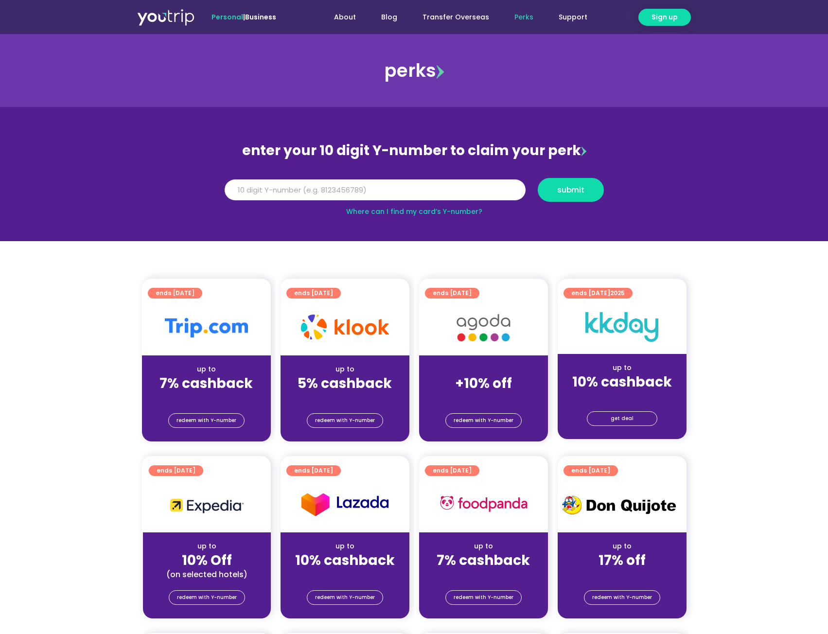 The width and height of the screenshot is (828, 634). Describe the element at coordinates (483, 369) in the screenshot. I see `span: up to` at that location.